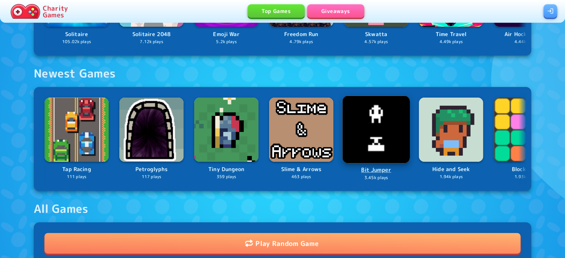 The image size is (565, 258). Describe the element at coordinates (75, 73) in the screenshot. I see `div: Newest Games` at that location.